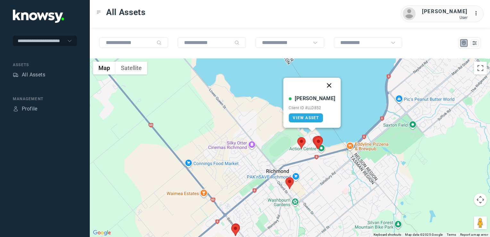 The height and width of the screenshot is (237, 490). I want to click on div: All Assets, so click(33, 75).